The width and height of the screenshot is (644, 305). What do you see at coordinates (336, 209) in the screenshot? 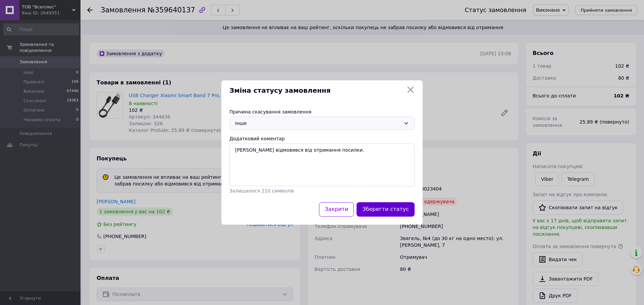
I see `button: Закрити` at bounding box center [336, 209].